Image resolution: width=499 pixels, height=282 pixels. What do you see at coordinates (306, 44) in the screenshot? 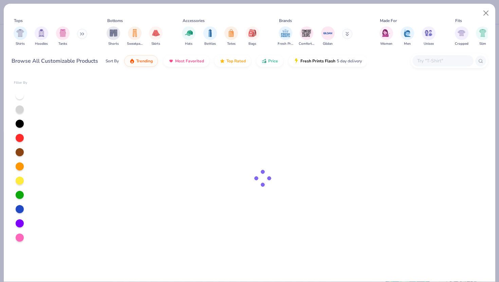
I see `span: Comfort Colors` at bounding box center [306, 44].